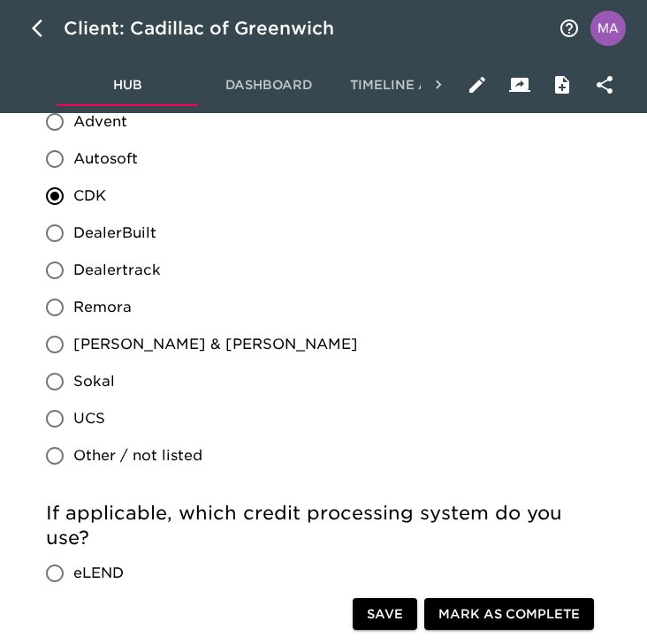 This screenshot has width=647, height=644. What do you see at coordinates (520, 85) in the screenshot?
I see `button: Client View` at bounding box center [520, 85].